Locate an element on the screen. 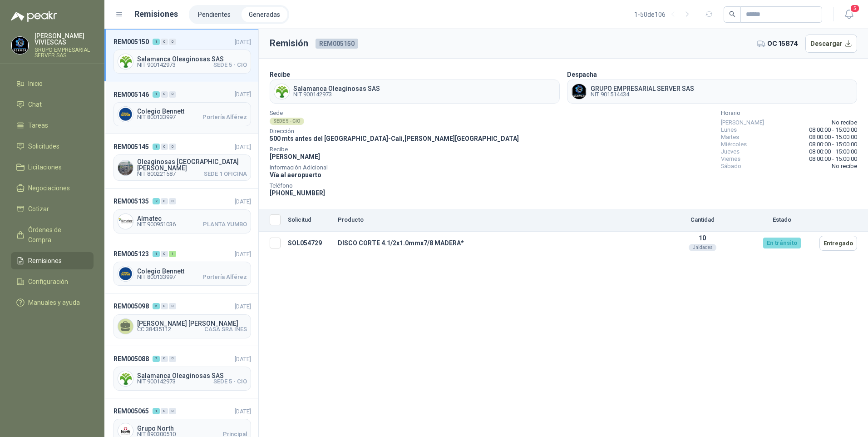 The image size is (868, 437). span: REM005123 is located at coordinates (131, 254).